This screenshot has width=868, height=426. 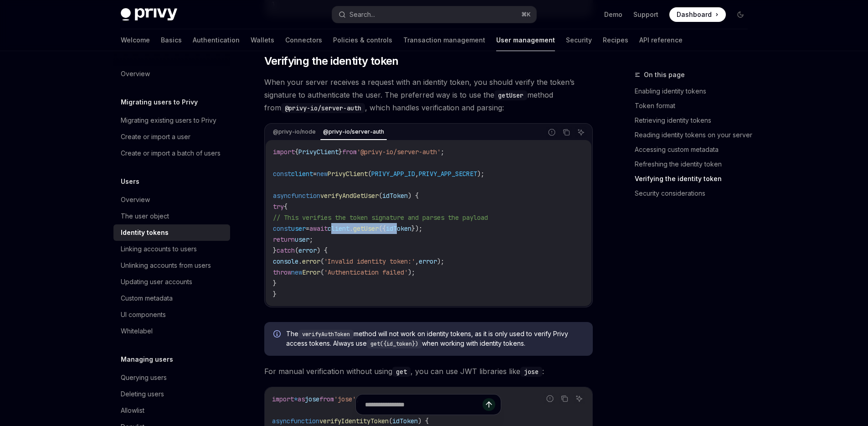 I want to click on span: await, so click(x=318, y=229).